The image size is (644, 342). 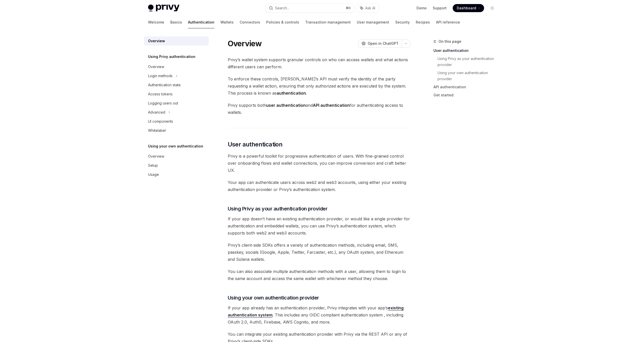 What do you see at coordinates (177, 94) in the screenshot?
I see `a: Access tokens` at bounding box center [177, 94].